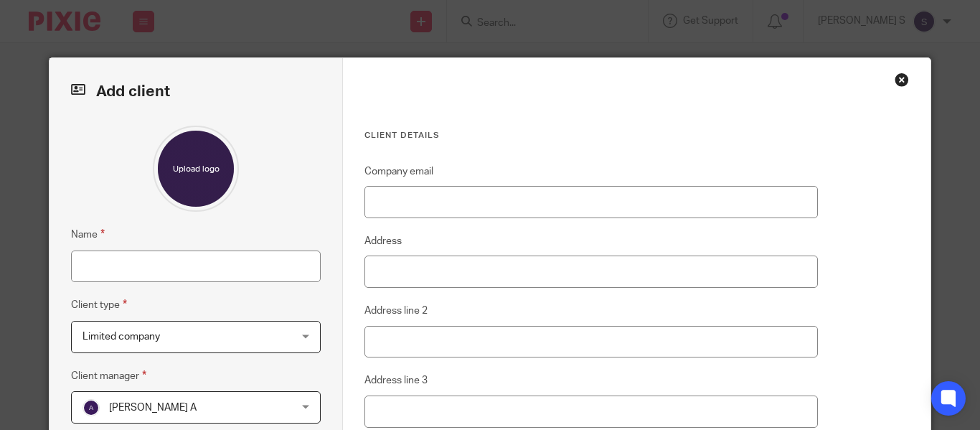  What do you see at coordinates (384, 241) in the screenshot?
I see `label: Address` at bounding box center [384, 241].